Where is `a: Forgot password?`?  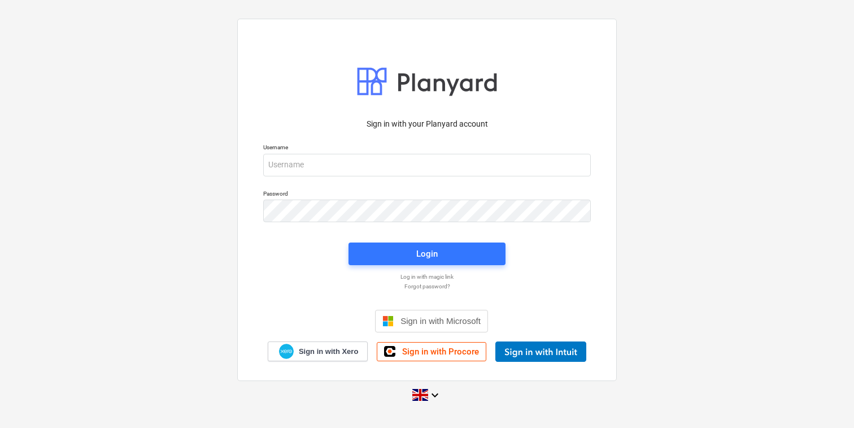 a: Forgot password? is located at coordinates (427, 286).